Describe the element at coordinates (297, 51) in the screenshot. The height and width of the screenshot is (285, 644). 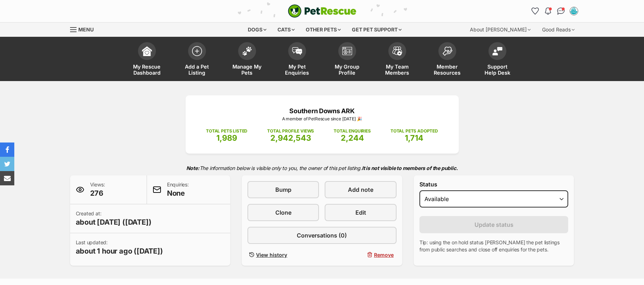
I see `img: pet-enquiries-icon-7e3ad2cf08bfb03b45e93fb7055b45f3efa6380592205ae92323e6603595dc1f.svg` at that location.